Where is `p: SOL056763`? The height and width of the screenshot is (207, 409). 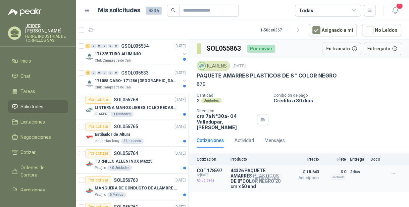
p: SOL056763 is located at coordinates (126, 180).